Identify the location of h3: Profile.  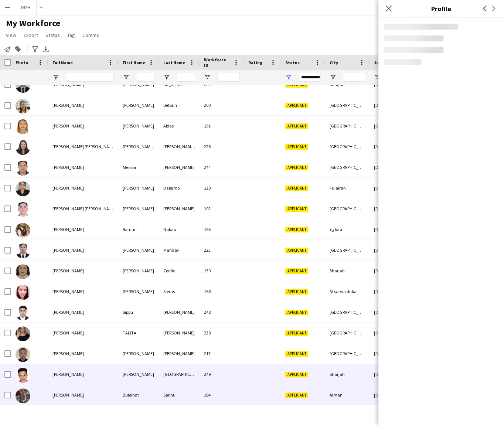
(441, 8).